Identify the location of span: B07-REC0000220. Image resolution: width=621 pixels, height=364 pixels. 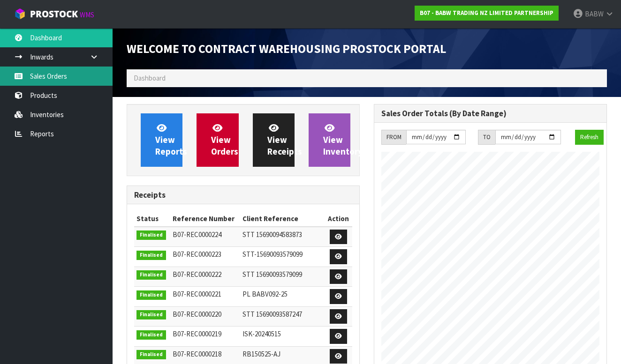
(197, 314).